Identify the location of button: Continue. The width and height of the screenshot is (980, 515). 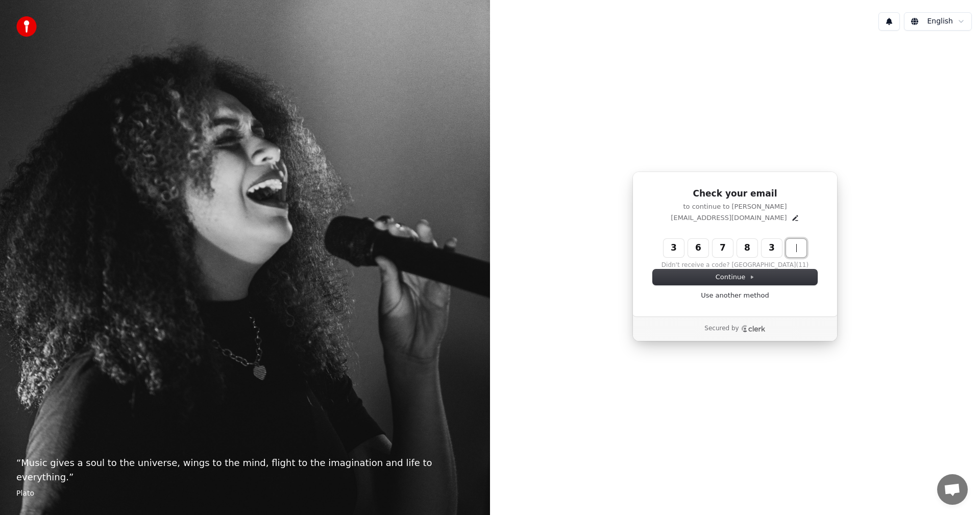
(735, 277).